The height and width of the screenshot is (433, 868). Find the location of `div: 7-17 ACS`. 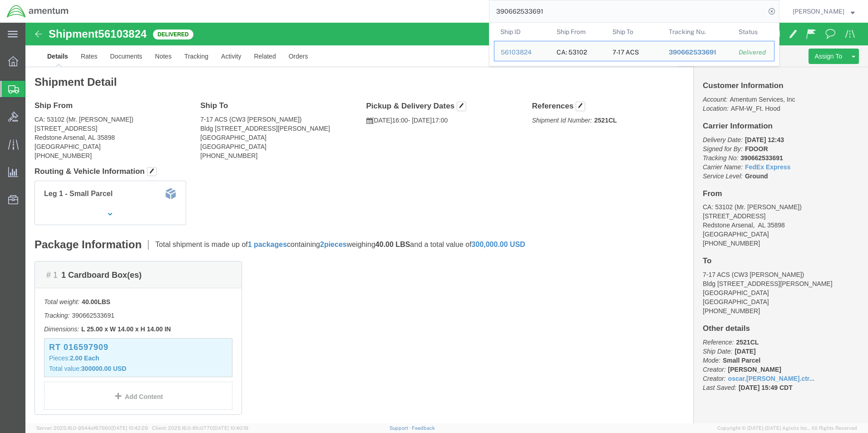

div: 7-17 ACS is located at coordinates (625, 51).